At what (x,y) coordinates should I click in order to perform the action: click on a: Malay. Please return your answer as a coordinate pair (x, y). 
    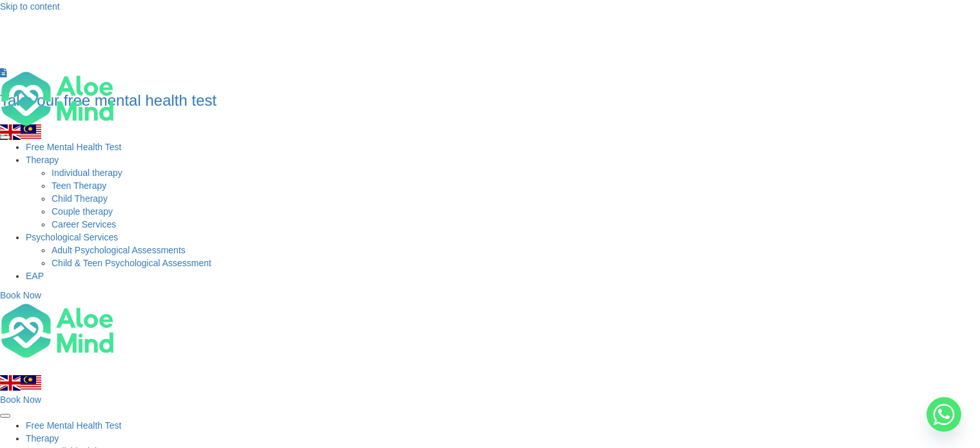
    Looking at the image, I should click on (31, 382).